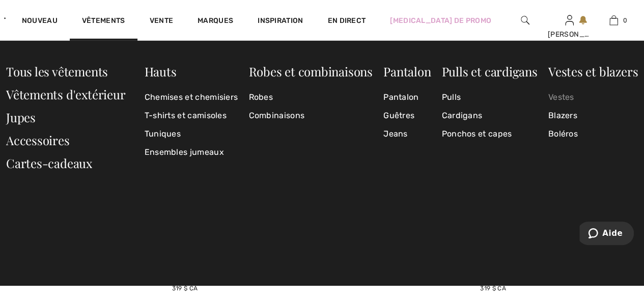 The height and width of the screenshot is (298, 644). Describe the element at coordinates (310, 72) in the screenshot. I see `a: Robes et combinaisons` at that location.